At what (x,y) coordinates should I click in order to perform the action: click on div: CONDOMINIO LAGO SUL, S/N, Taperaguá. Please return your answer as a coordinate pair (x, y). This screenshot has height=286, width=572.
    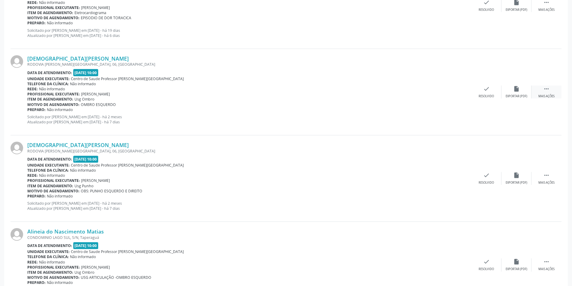
    Looking at the image, I should click on (249, 237).